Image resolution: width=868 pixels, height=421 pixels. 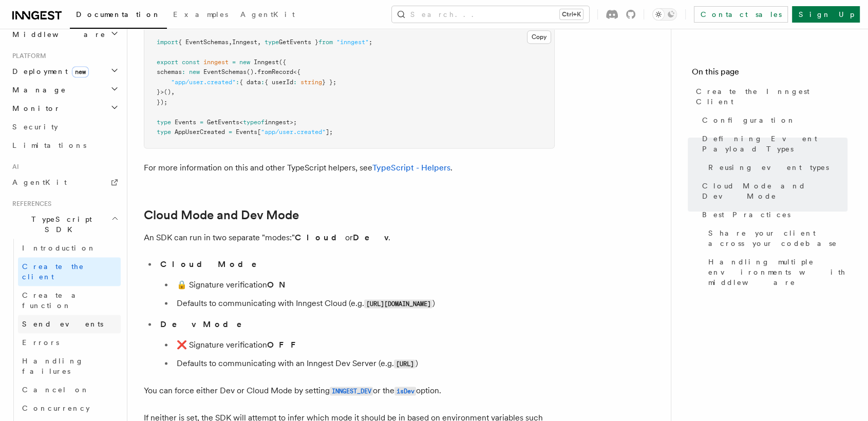 I want to click on a: Create the client, so click(x=69, y=272).